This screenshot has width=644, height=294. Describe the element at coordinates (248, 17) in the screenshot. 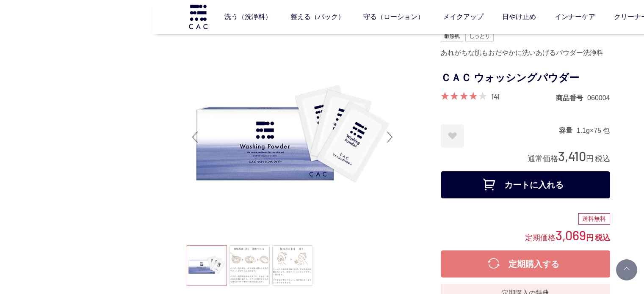

I see `a: 洗う（洗浄料）` at that location.